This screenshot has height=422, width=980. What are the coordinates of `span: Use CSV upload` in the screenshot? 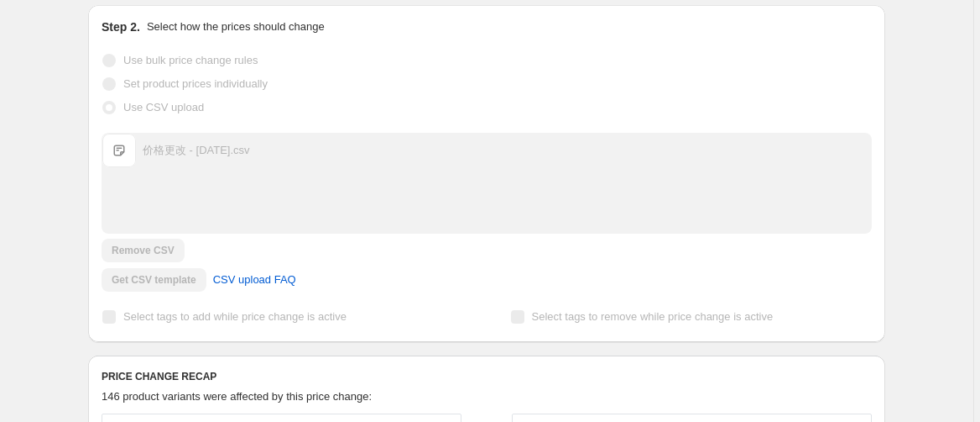 It's located at (163, 107).